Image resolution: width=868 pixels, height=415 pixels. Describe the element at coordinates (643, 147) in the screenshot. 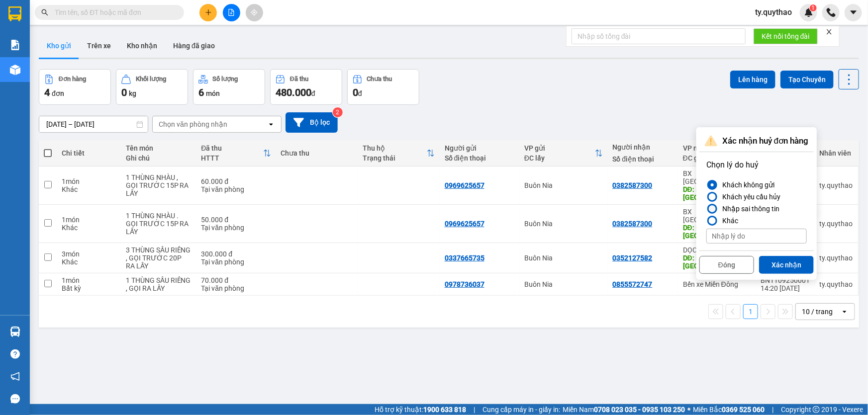

I see `div: Người nhận` at that location.